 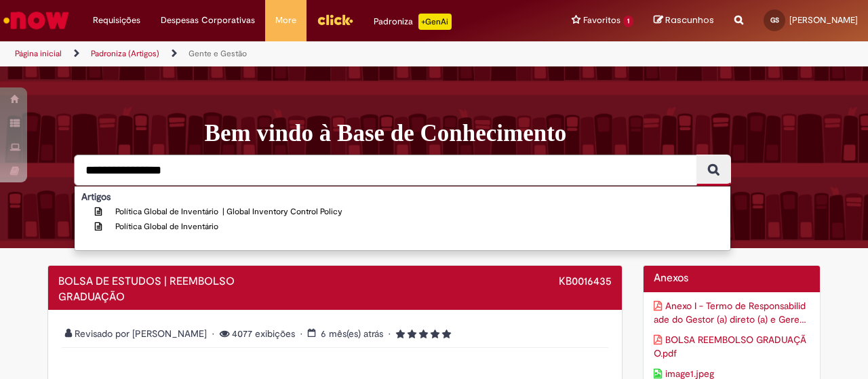 I want to click on p: +GenAi, so click(x=435, y=22).